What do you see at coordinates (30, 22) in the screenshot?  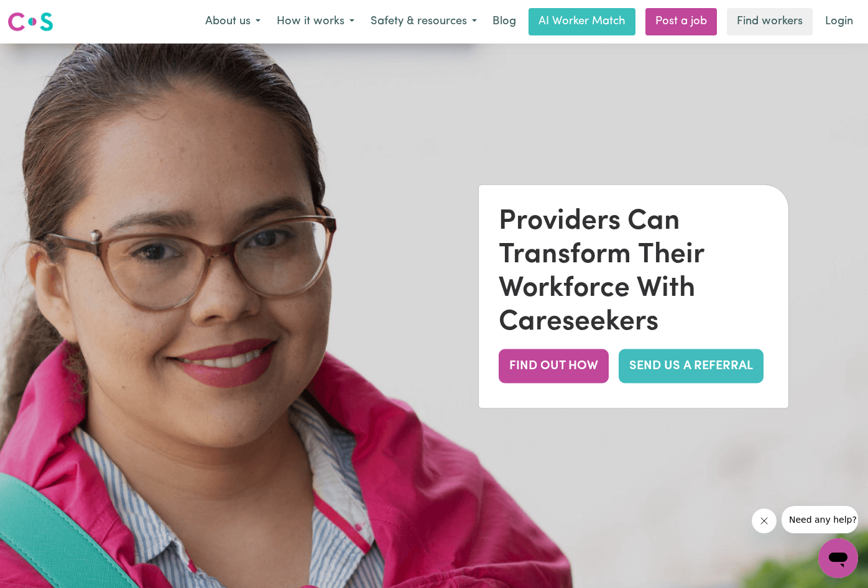 I see `a: Careseekers logo` at bounding box center [30, 22].